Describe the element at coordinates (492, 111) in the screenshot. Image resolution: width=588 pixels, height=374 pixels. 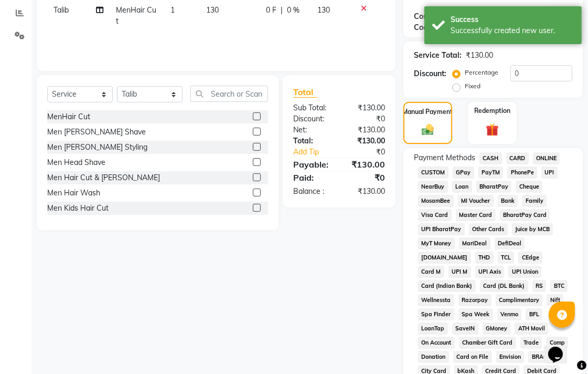
I see `label: Redemption` at that location.